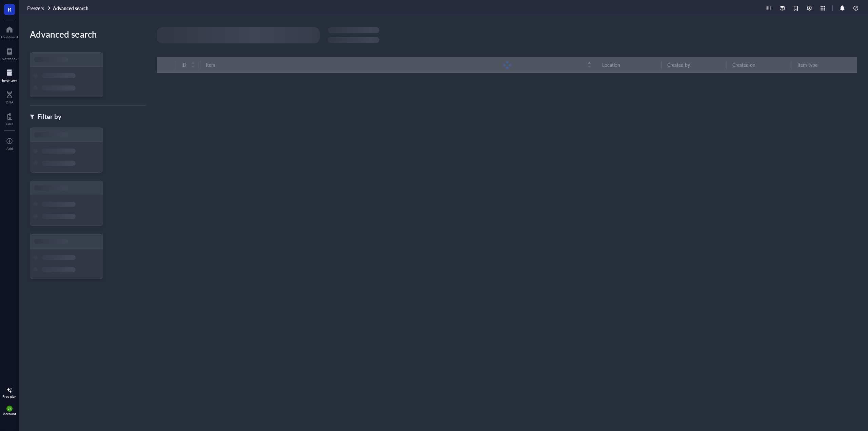 This screenshot has height=431, width=868. I want to click on a: DNA, so click(9, 96).